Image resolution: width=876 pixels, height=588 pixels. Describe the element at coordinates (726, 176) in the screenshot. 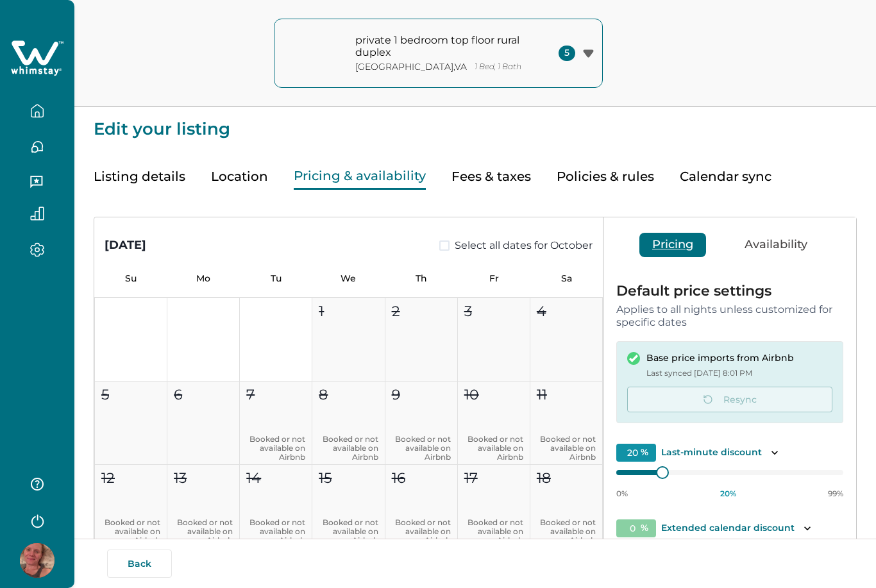

I see `button: Calendar sync` at that location.